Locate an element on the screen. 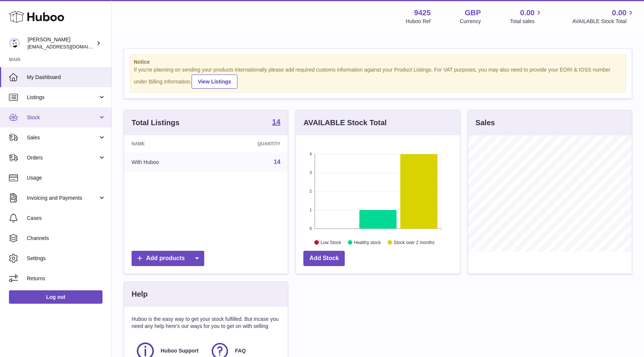  td: With Huboo is located at coordinates (167, 162).